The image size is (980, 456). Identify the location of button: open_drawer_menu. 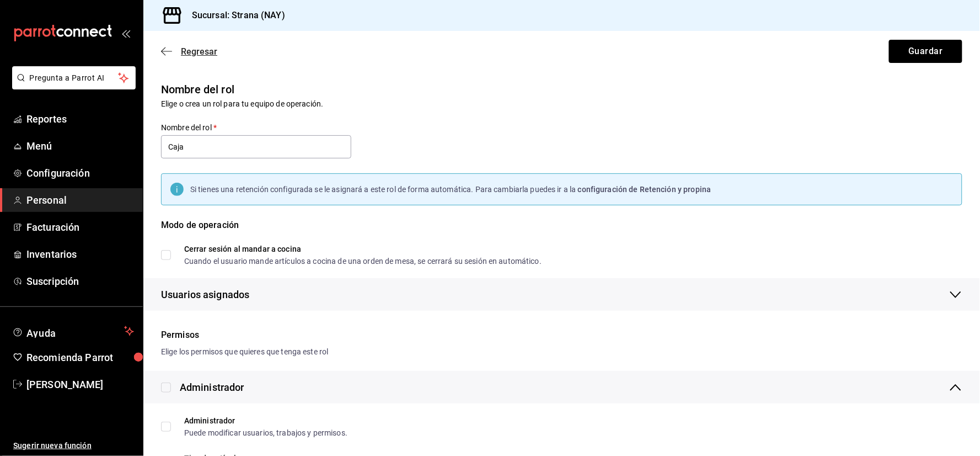
(126, 33).